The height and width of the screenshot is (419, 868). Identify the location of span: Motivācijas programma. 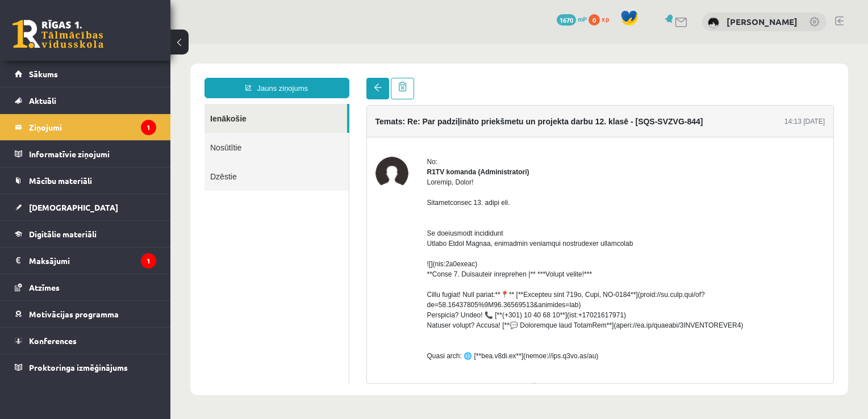
(74, 313).